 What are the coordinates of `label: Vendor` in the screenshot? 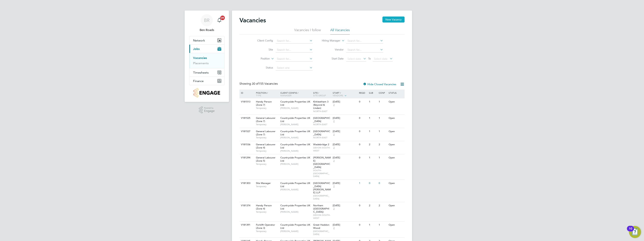 It's located at (333, 50).